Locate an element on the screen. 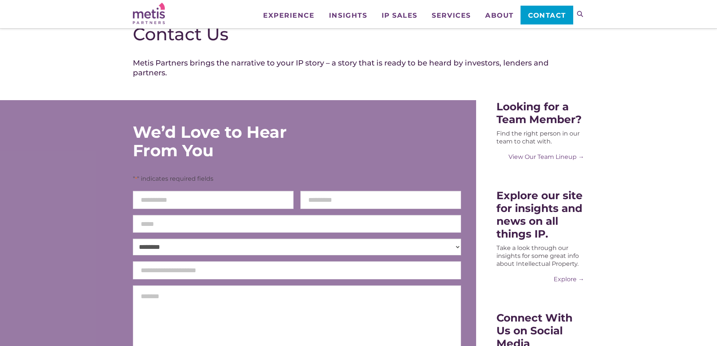 The height and width of the screenshot is (346, 717). div: Find the right person in our team to chat with. is located at coordinates (540, 137).